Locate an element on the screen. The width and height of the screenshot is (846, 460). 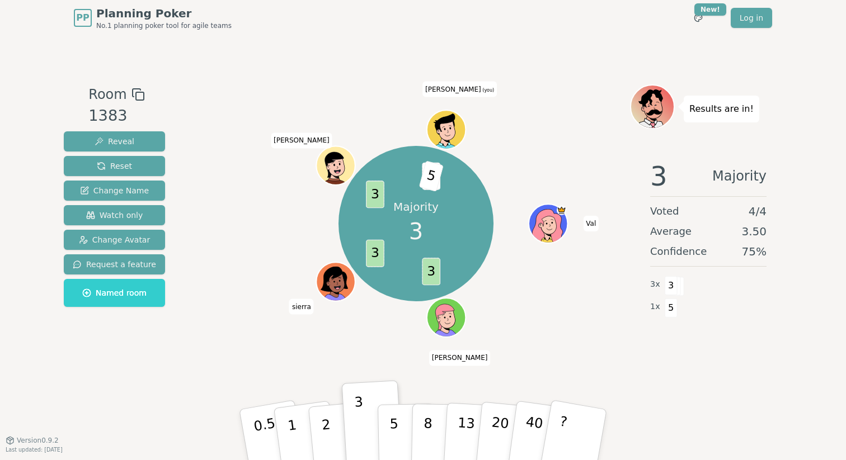
div: New! is located at coordinates (710, 10).